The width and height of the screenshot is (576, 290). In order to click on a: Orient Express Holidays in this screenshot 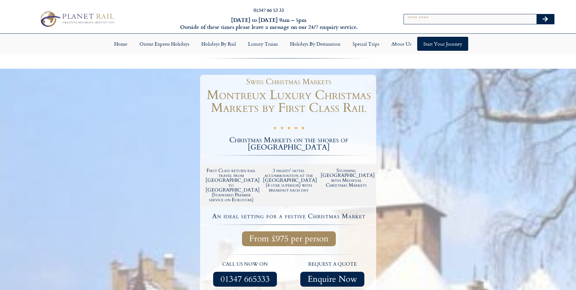, I will do `click(164, 44)`.